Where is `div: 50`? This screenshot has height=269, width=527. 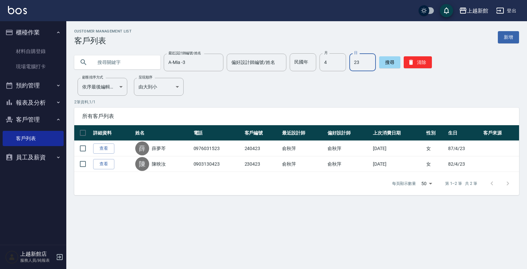
div: 50 is located at coordinates (427, 184).